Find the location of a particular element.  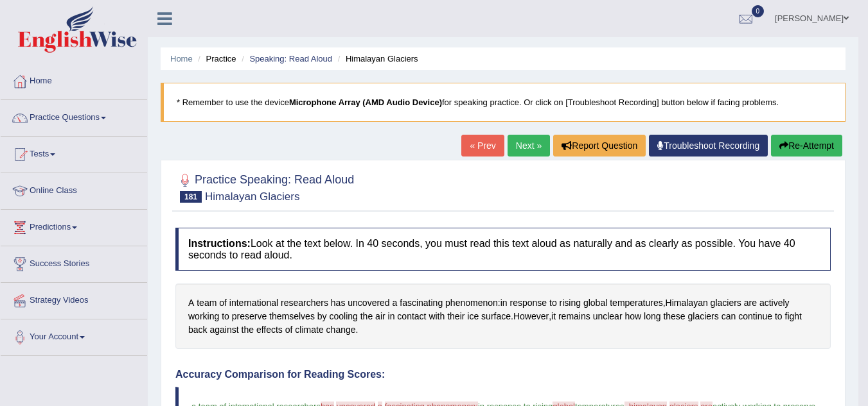

a: Strategy Videos is located at coordinates (74, 299).